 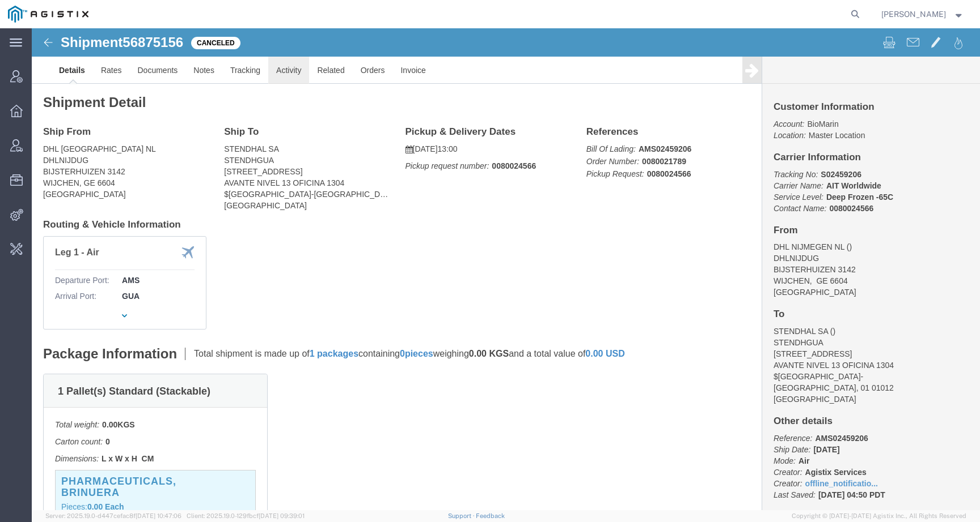 I want to click on img: logo, so click(x=48, y=14).